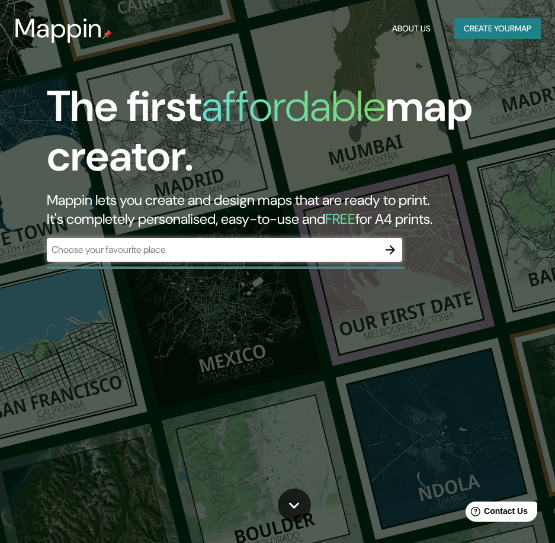  I want to click on input: Choose your favourite place, so click(213, 249).